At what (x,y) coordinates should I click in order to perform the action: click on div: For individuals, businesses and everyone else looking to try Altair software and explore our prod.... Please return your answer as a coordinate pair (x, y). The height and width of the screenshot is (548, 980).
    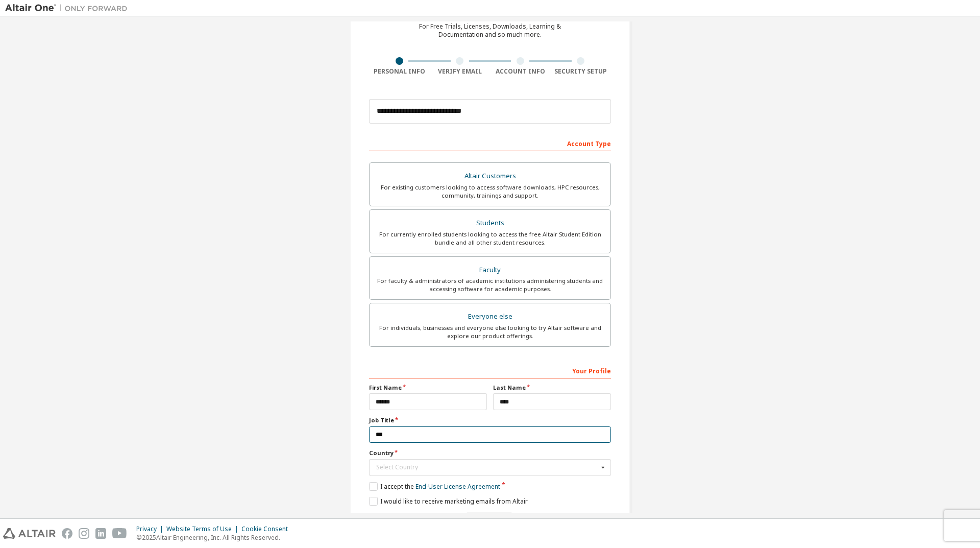
    Looking at the image, I should click on (490, 332).